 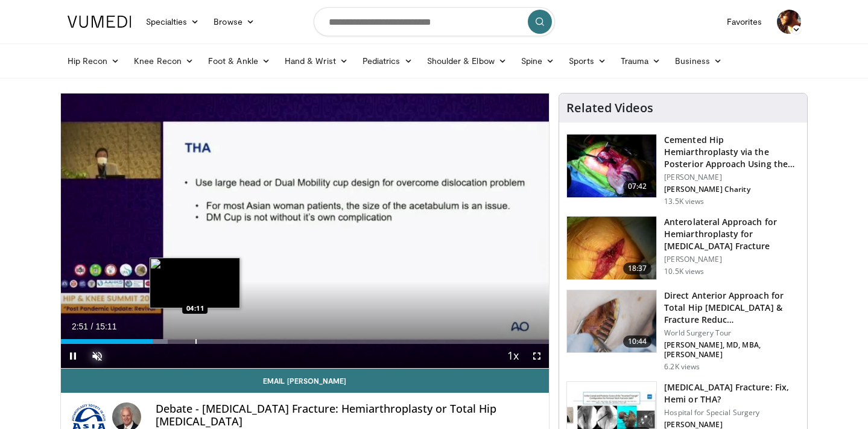 What do you see at coordinates (640, 61) in the screenshot?
I see `a: Trauma` at bounding box center [640, 61].